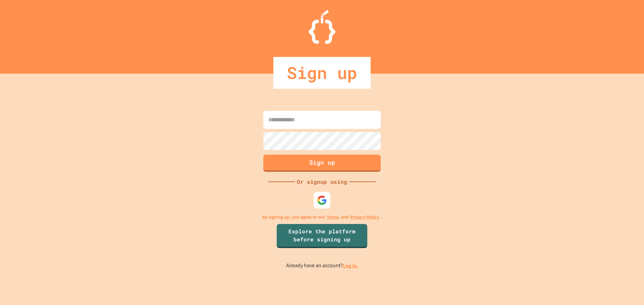  What do you see at coordinates (322, 266) in the screenshot?
I see `p: Already have an account?` at bounding box center [322, 266].